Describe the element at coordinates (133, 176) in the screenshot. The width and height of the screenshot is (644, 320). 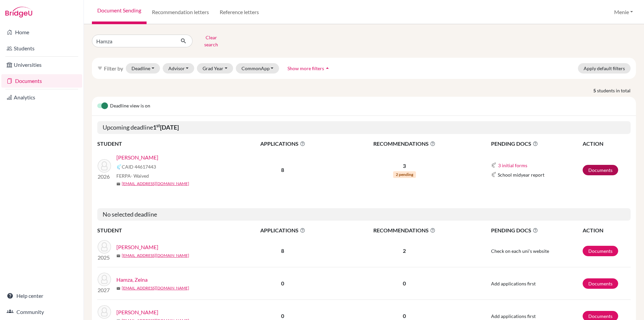
I see `span: FERPA` at that location.